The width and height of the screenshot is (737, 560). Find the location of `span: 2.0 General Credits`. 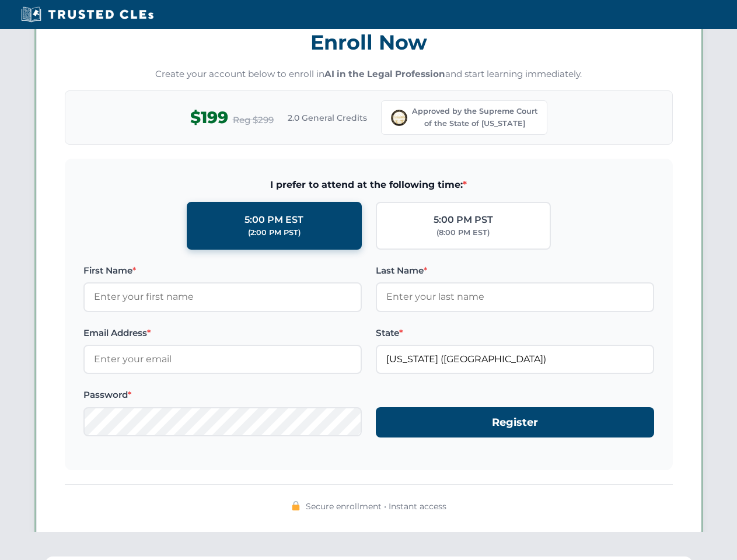

span: 2.0 General Credits is located at coordinates (327, 118).